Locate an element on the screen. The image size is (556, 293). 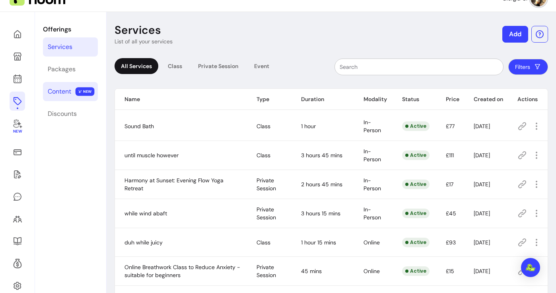
span: 3 hours 15 mins is located at coordinates (321, 213).